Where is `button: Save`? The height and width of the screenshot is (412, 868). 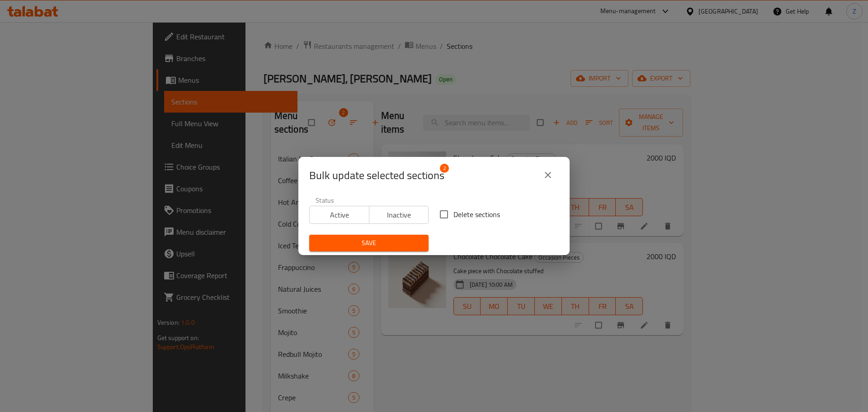 button: Save is located at coordinates (369, 243).